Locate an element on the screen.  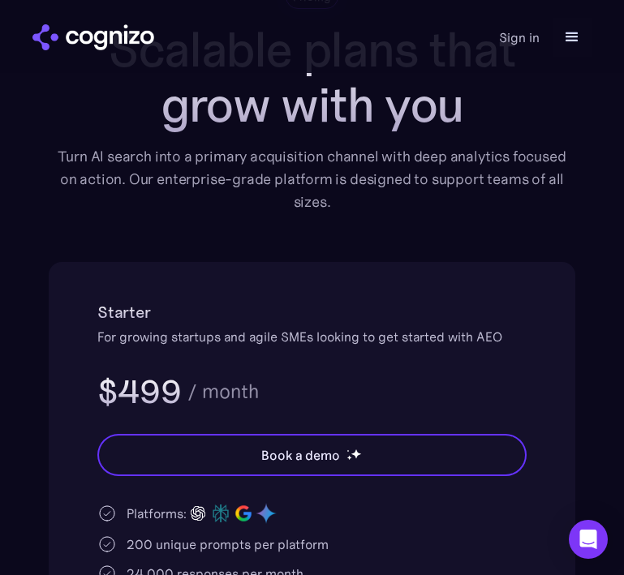
h2: Starter is located at coordinates (312, 312).